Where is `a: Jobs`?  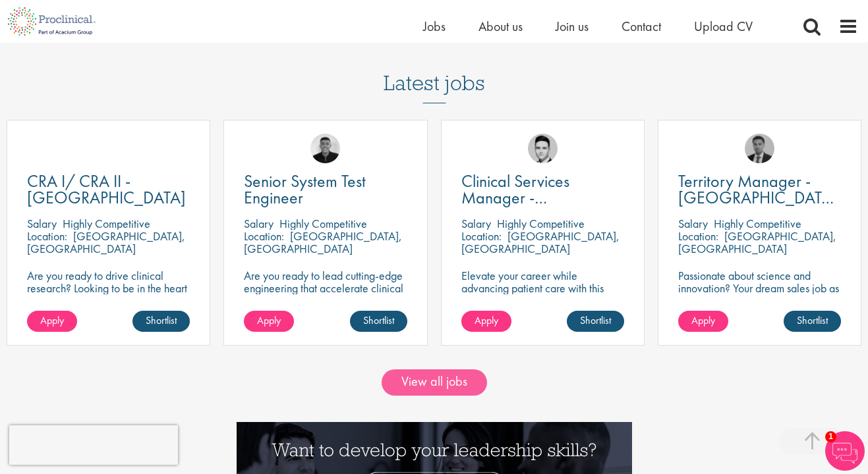
a: Jobs is located at coordinates (435, 26).